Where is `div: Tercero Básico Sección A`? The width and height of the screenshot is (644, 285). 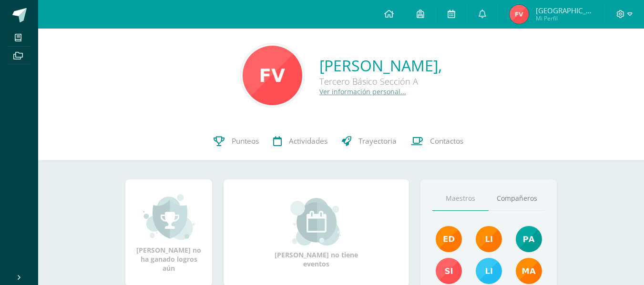 div: Tercero Básico Sección A is located at coordinates (381, 81).